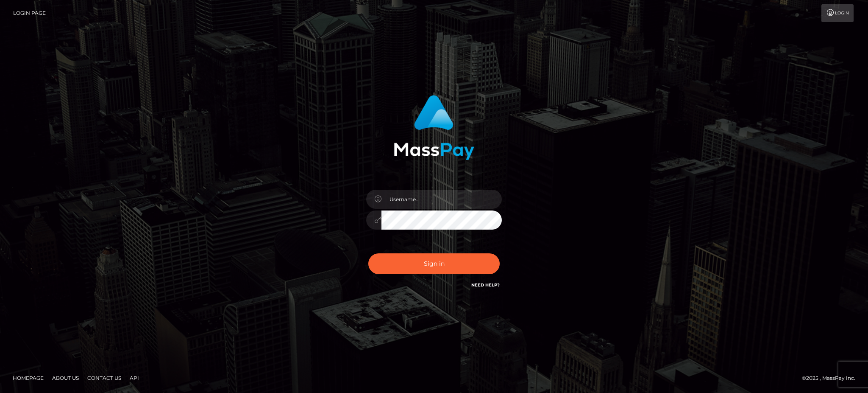 This screenshot has height=393, width=868. What do you see at coordinates (434, 127) in the screenshot?
I see `img: MassPay Login` at bounding box center [434, 127].